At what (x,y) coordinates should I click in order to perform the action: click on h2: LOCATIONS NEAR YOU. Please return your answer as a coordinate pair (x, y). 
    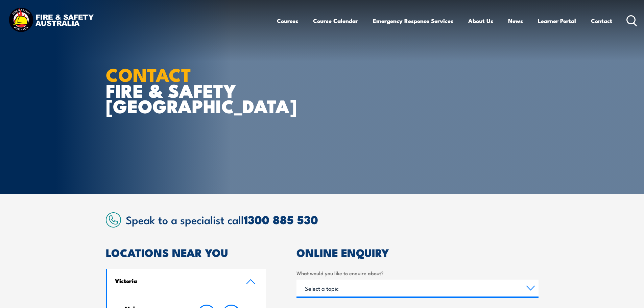
    Looking at the image, I should click on (186, 252).